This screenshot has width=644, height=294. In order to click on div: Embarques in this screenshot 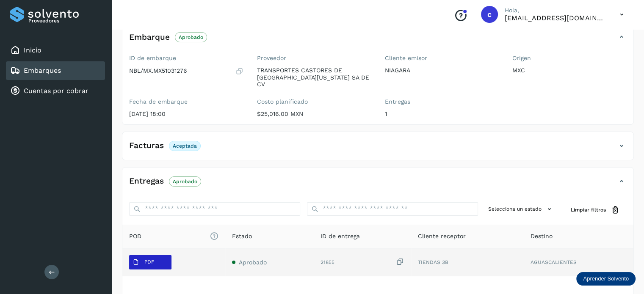, I will do `click(55, 71)`.